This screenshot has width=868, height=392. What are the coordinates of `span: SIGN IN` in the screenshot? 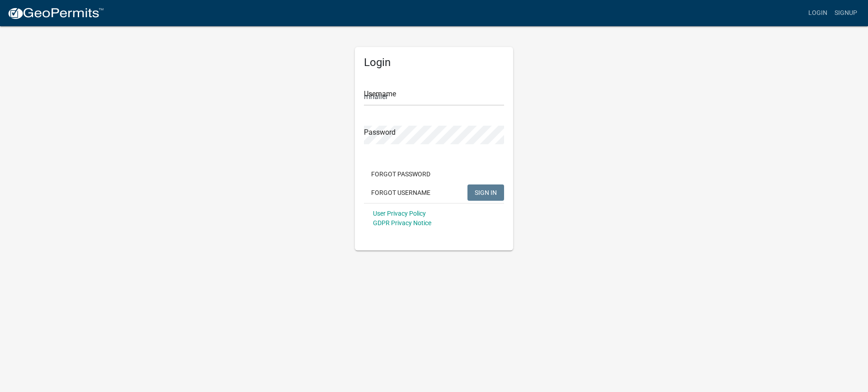 It's located at (485, 192).